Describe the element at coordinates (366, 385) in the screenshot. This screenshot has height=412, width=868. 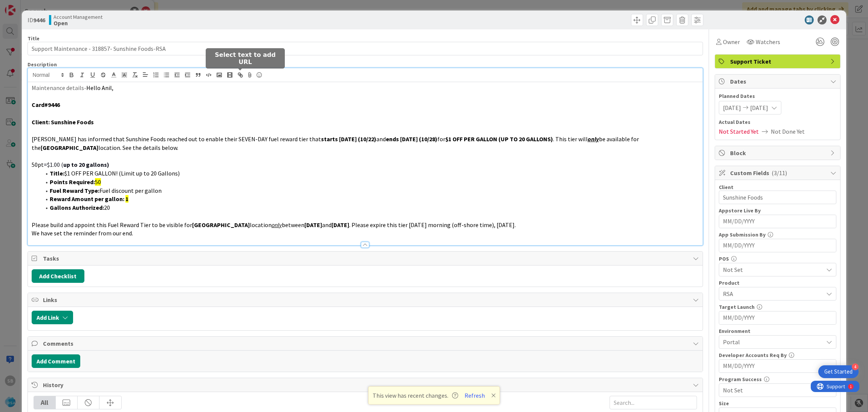
I see `span: History` at that location.